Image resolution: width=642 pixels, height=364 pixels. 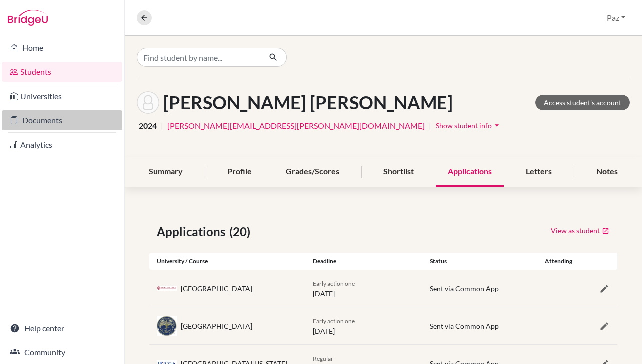 What do you see at coordinates (469, 126) in the screenshot?
I see `button: Show student infoarrow_drop_down` at bounding box center [469, 126].